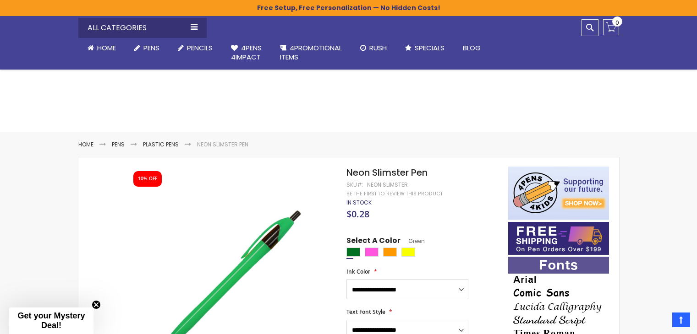 This screenshot has width=697, height=334. What do you see at coordinates (106, 48) in the screenshot?
I see `span: Home` at bounding box center [106, 48].